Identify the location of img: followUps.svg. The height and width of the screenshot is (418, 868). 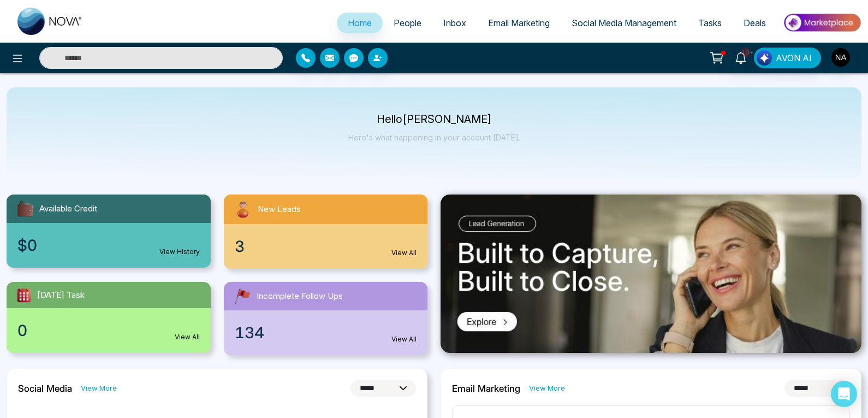
(243, 297).